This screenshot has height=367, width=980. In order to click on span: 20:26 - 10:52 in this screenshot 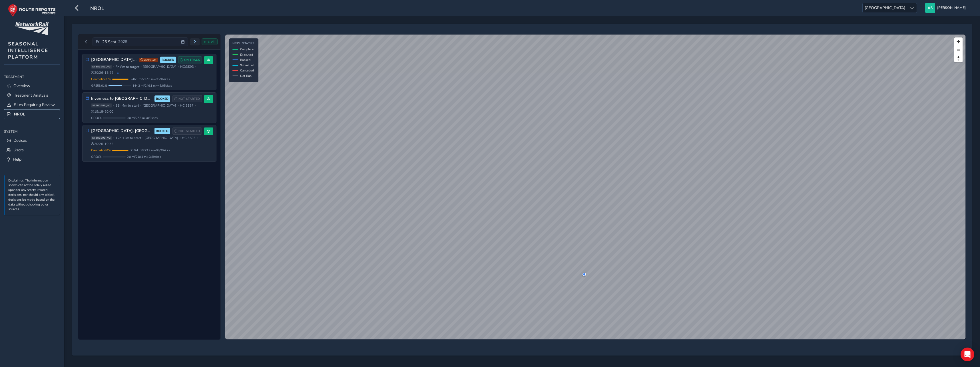, I will do `click(103, 144)`.